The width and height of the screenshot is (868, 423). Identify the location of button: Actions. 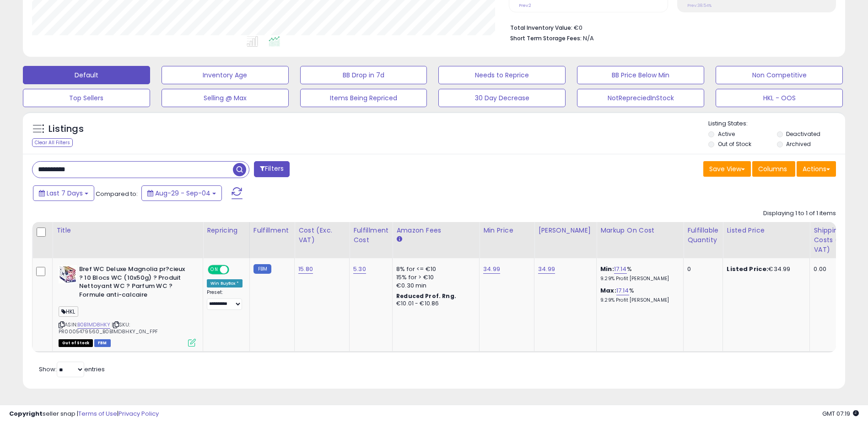
(816, 169).